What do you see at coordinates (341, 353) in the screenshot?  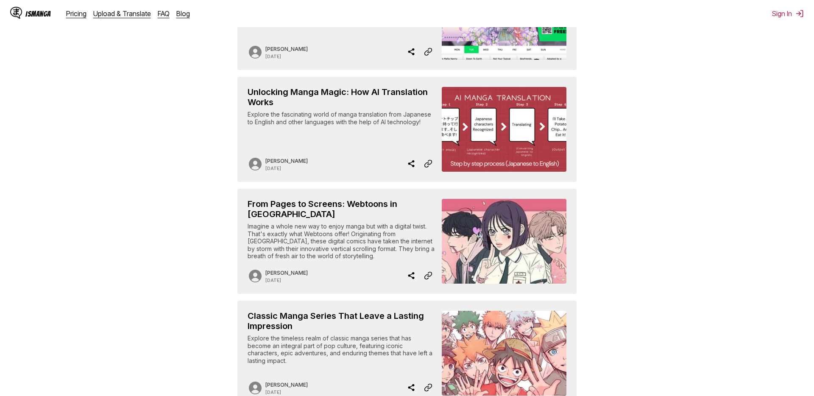 I see `div: Explore the timeless realm of classic manga series that has become an integral part of pop cultur...` at bounding box center [341, 353].